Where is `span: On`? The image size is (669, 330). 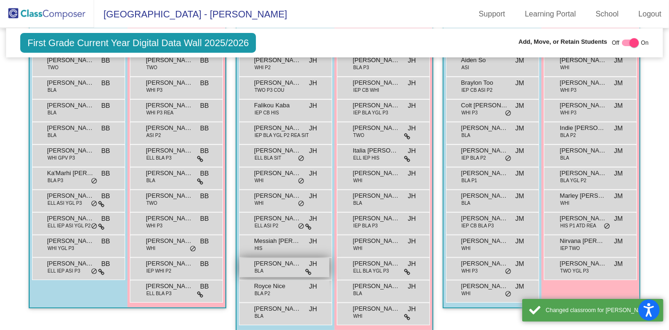
span: On is located at coordinates (645, 43).